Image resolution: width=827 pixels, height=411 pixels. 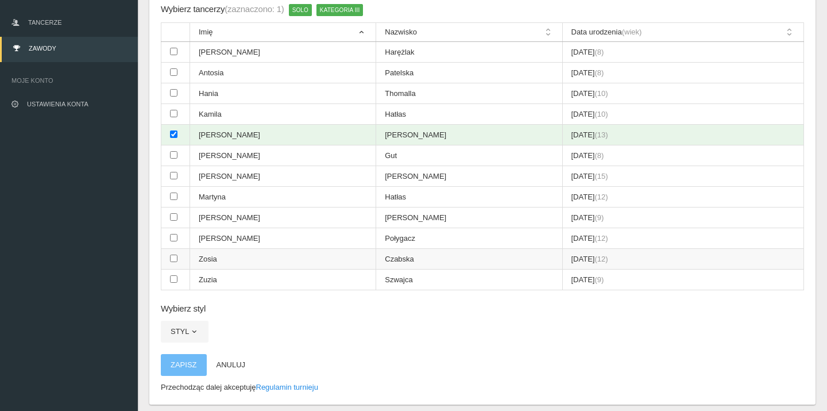 I want to click on span: (wiek), so click(x=632, y=32).